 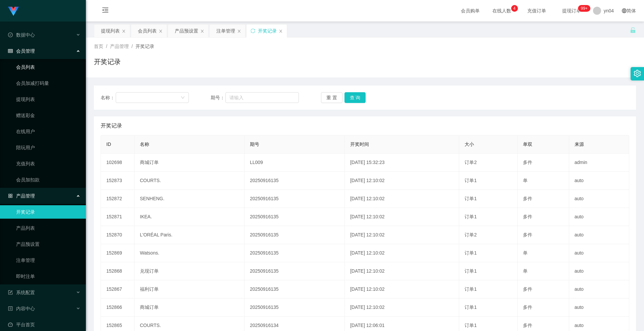 What do you see at coordinates (48, 99) in the screenshot?
I see `a: 提现列表` at bounding box center [48, 99].